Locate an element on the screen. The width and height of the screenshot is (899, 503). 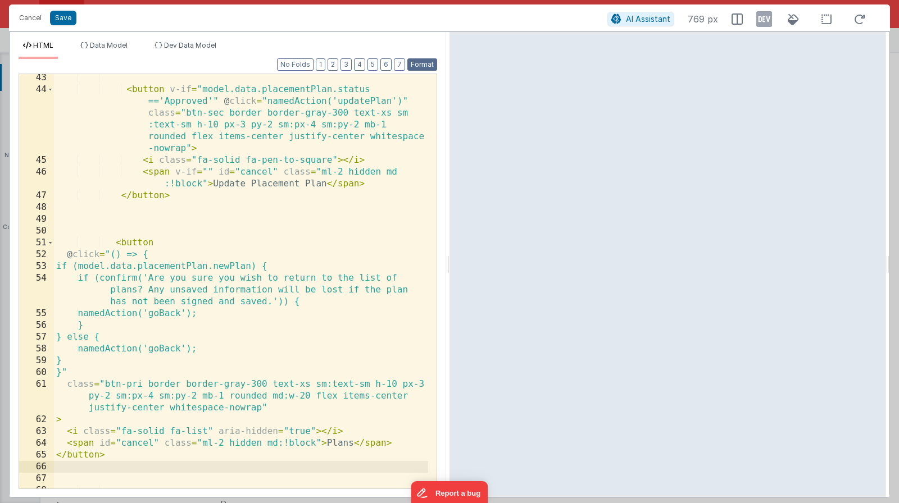
button: Format is located at coordinates (422, 65).